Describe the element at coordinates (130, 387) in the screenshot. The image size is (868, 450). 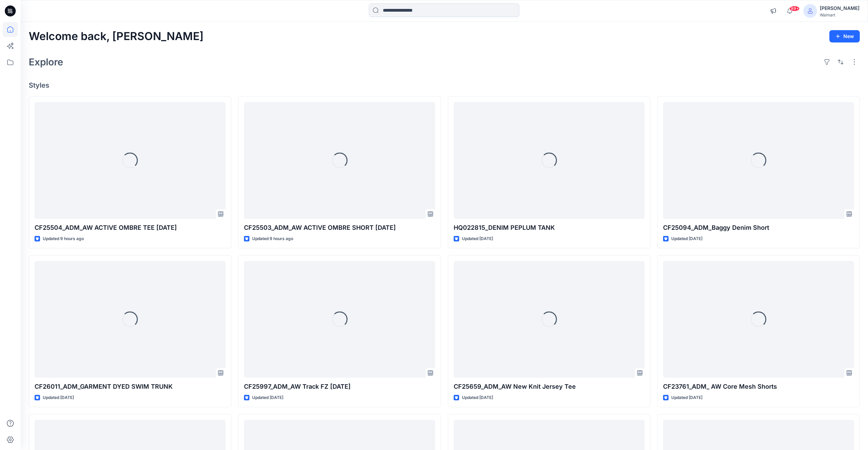
I see `p: CF26011_ADM_GARMENT DYED SWIM TRUNK` at that location.